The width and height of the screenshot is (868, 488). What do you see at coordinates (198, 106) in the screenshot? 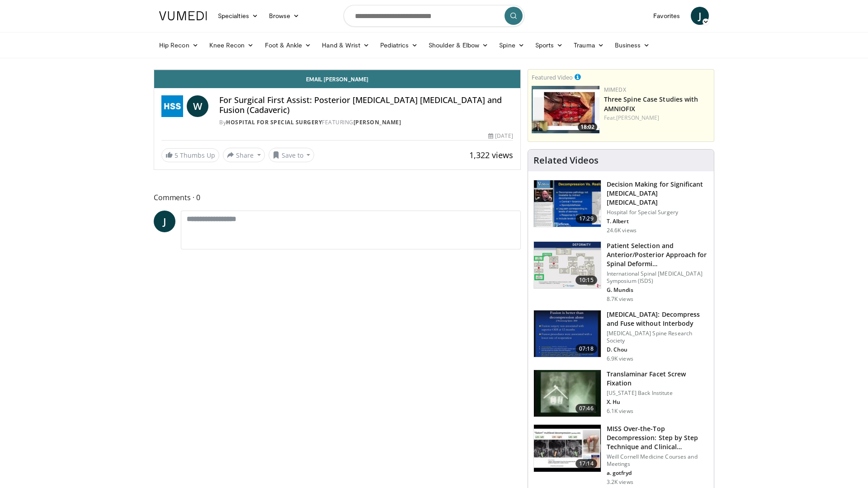
I see `span: W` at bounding box center [198, 106].